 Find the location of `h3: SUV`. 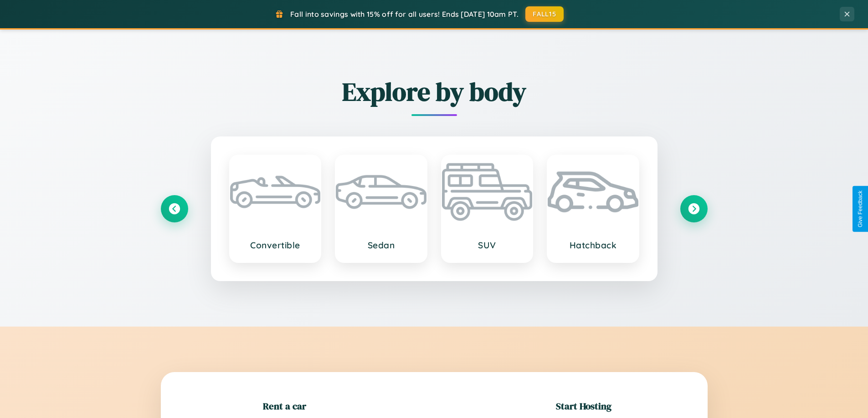

h3: SUV is located at coordinates (487, 246).